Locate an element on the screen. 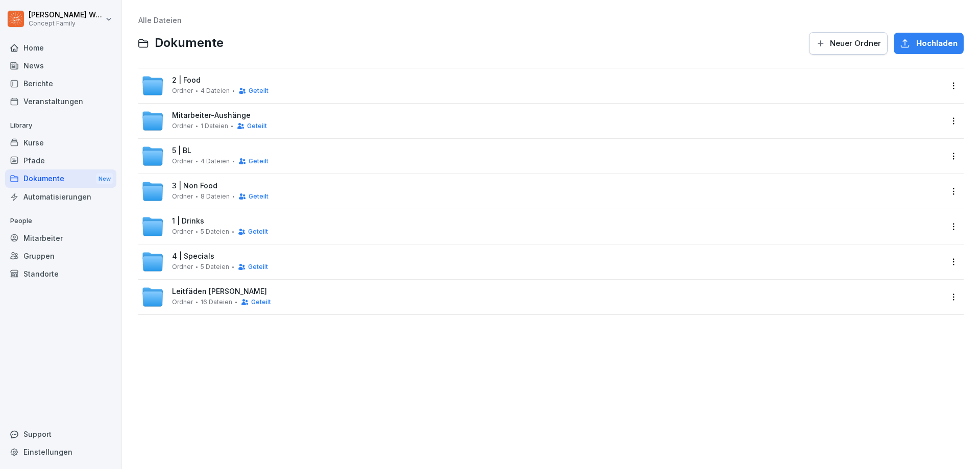 Image resolution: width=980 pixels, height=469 pixels. div: Automatisierungen is located at coordinates (61, 196).